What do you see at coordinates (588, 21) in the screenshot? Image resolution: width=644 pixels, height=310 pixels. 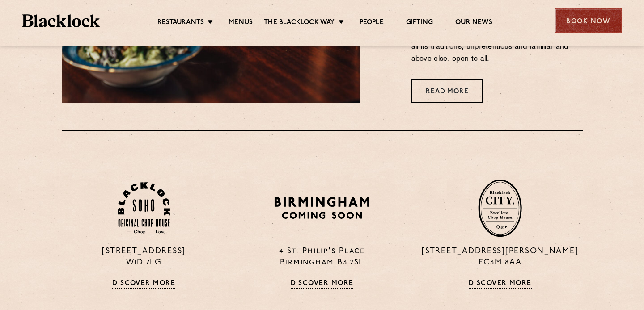 I see `div: Book Now` at bounding box center [588, 21].